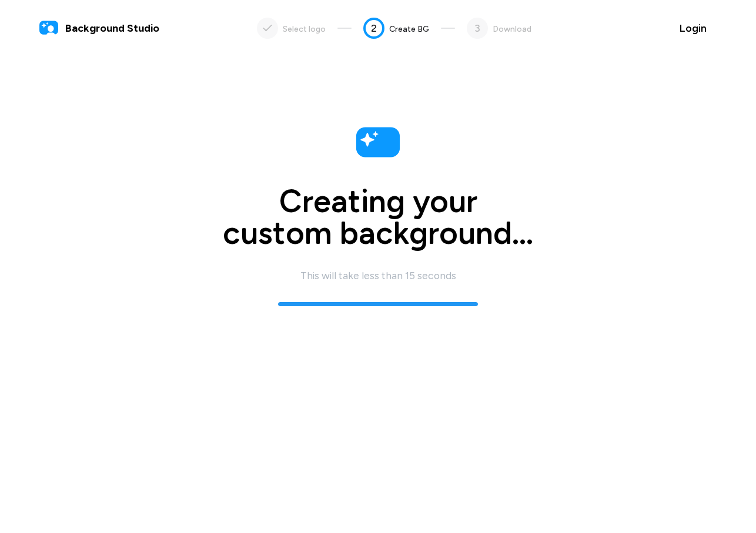 This screenshot has height=533, width=756. What do you see at coordinates (99, 28) in the screenshot?
I see `a: Background Studio` at bounding box center [99, 28].